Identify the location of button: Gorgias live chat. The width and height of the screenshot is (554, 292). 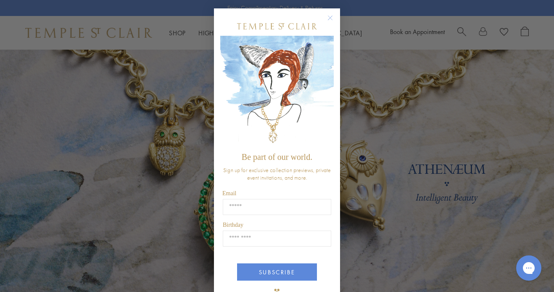
(17, 16).